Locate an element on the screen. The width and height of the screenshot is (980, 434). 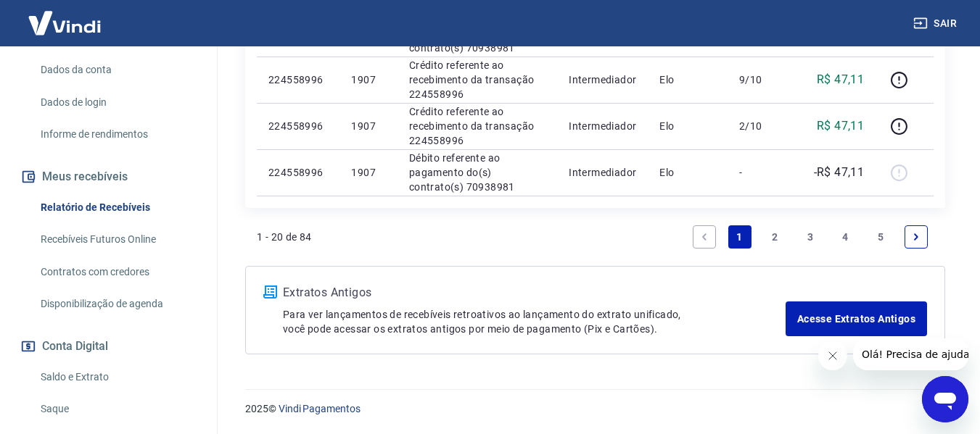
p: 9/10 is located at coordinates (760, 80).